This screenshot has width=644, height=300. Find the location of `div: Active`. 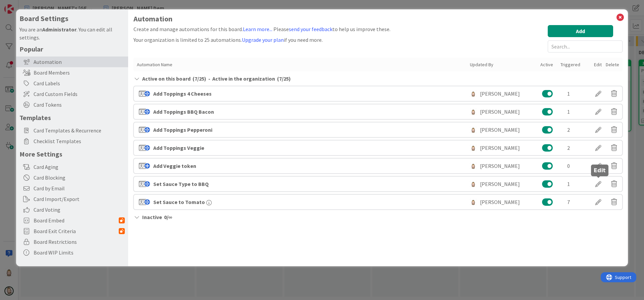

div: Active is located at coordinates (549, 64).